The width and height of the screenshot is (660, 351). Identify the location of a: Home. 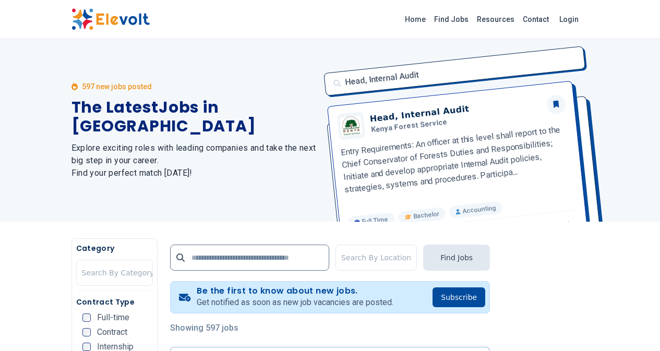
(415, 19).